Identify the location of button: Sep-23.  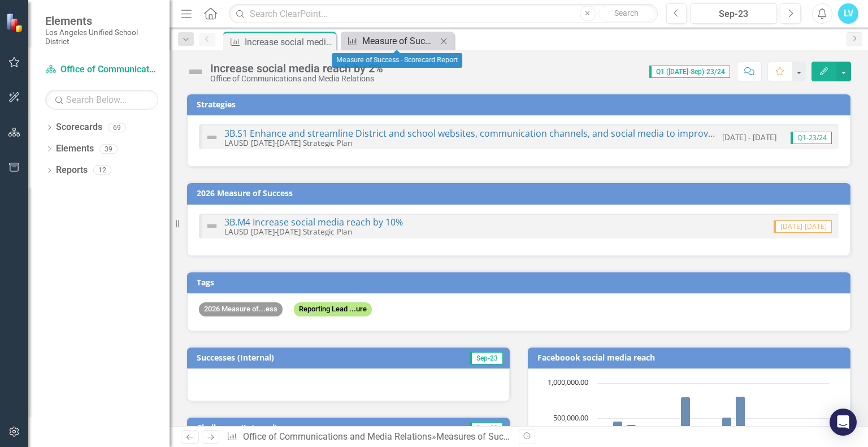
(733, 13).